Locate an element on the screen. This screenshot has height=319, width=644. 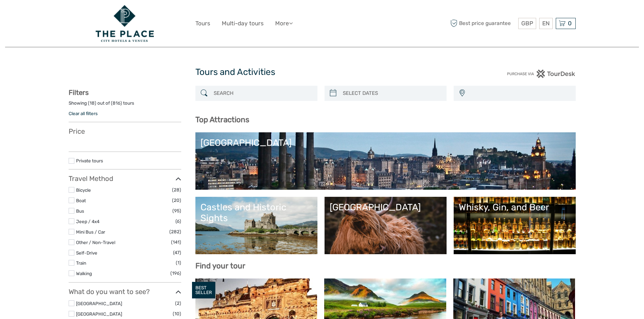
a: Bicycle is located at coordinates (84, 190).